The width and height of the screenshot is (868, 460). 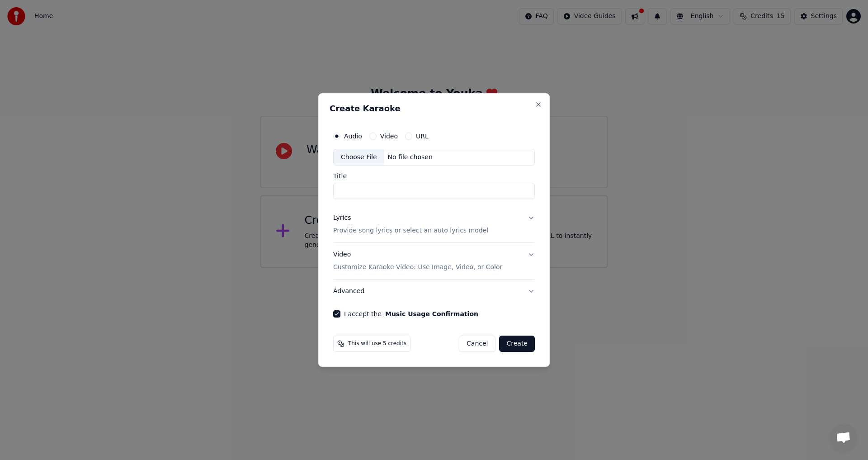 I want to click on button: Advanced, so click(x=434, y=291).